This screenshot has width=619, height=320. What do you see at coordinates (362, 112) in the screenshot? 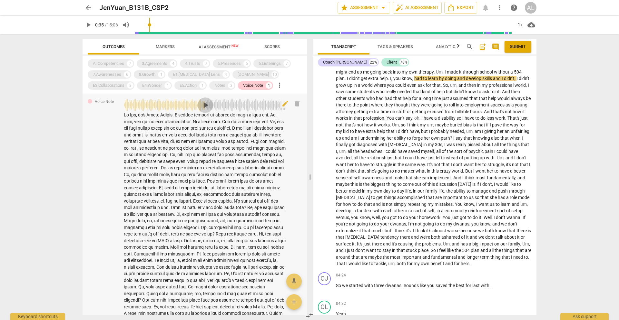
I see `span: getting` at bounding box center [362, 112].